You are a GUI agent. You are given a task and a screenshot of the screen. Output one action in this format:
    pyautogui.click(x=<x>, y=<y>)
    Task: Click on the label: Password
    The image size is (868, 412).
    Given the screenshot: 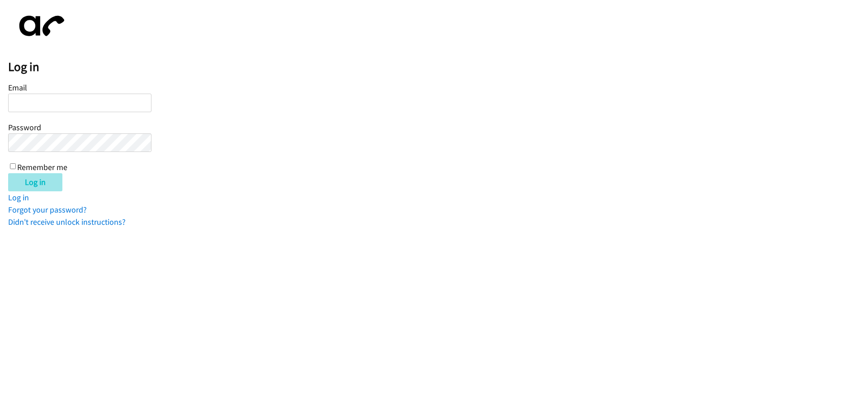 What is the action you would take?
    pyautogui.click(x=24, y=127)
    